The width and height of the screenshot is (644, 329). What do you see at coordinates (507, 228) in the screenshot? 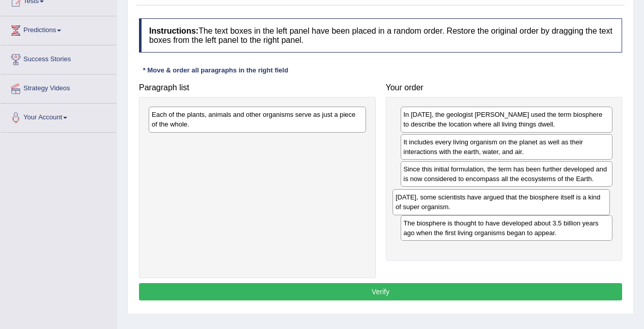
I see `div: The biosphere is thought to have developed about 3.5 billion years ago when the first living orga...` at bounding box center [507, 228].